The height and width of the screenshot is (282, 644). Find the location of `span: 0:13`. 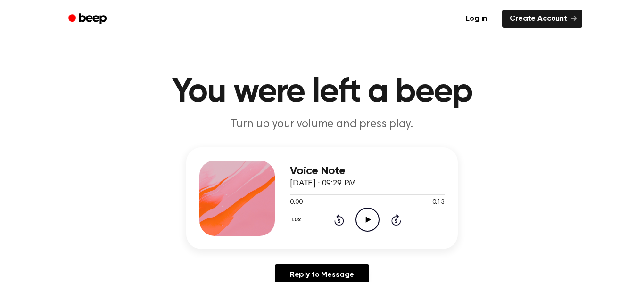

span: 0:13 is located at coordinates (438, 202).